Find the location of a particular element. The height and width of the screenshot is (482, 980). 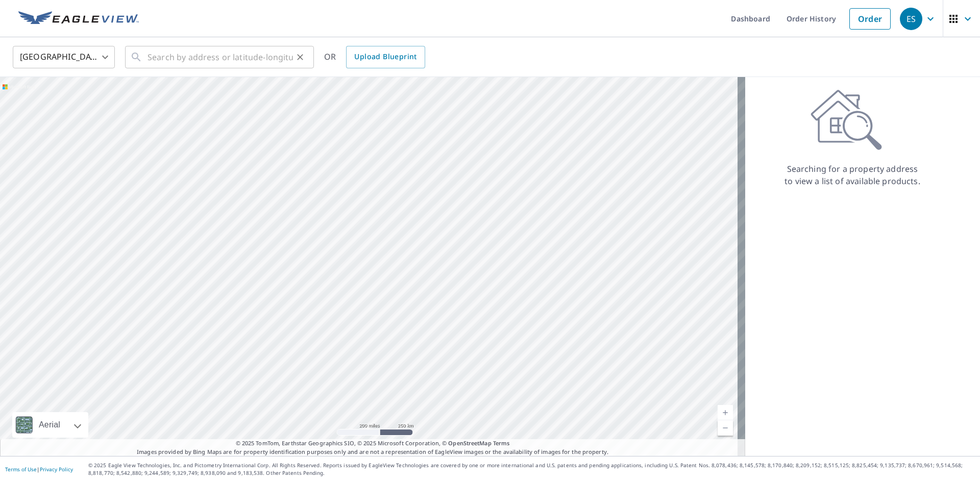

p: © 2025 Eagle View Technologies, Inc. and Pictometry International Corp. All Rights Reserved. Repo... is located at coordinates (531, 470).